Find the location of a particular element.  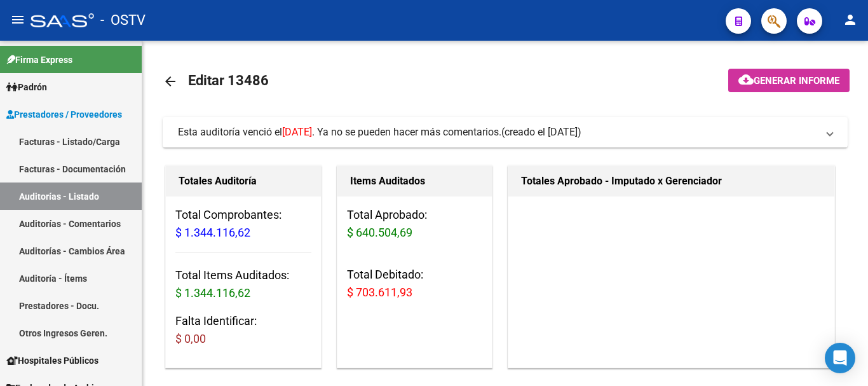

h3: Total Aprobado: is located at coordinates (415, 224).